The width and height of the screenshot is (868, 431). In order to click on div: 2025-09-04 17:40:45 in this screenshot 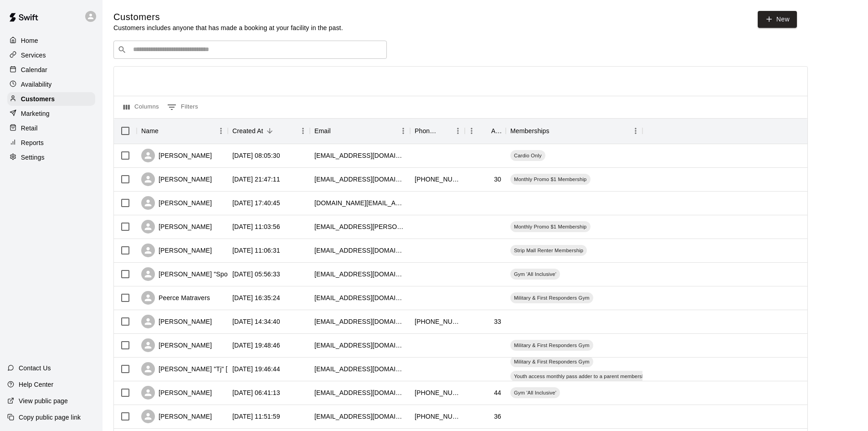, I will do `click(256, 203)`.